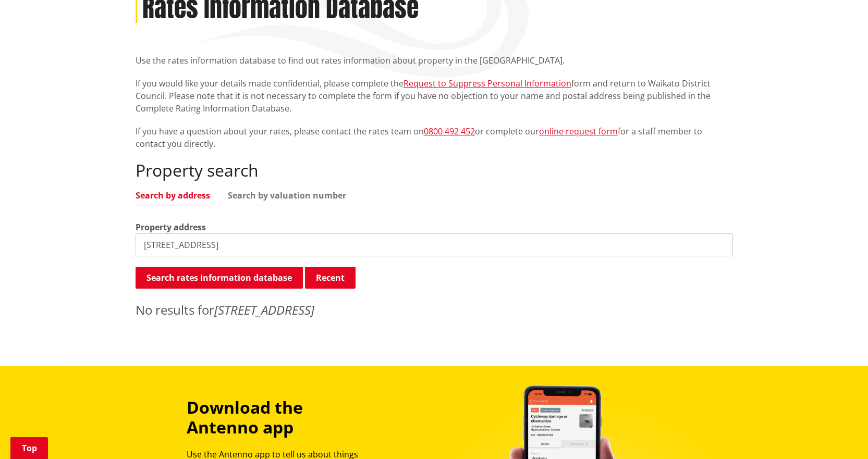 The height and width of the screenshot is (459, 868). What do you see at coordinates (287, 195) in the screenshot?
I see `a: Search by valuation number` at bounding box center [287, 195].